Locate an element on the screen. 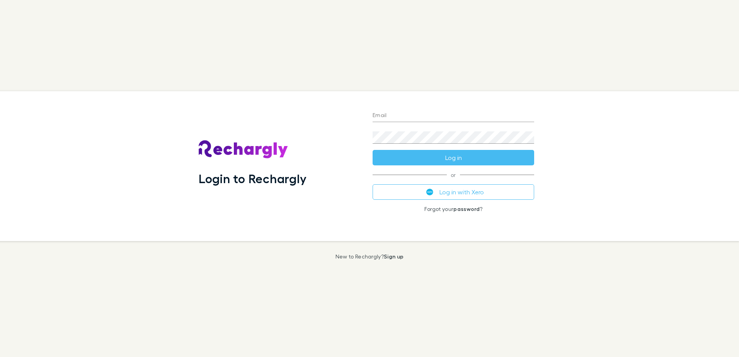 The image size is (739, 357). h1: Login to Rechargly is located at coordinates (252, 178).